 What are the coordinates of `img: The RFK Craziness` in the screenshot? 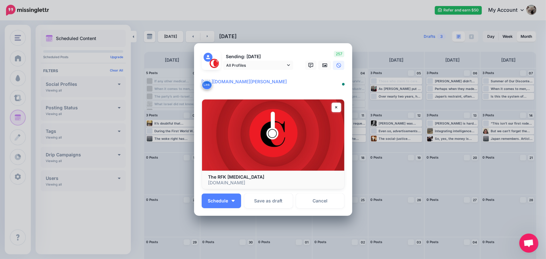 It's located at (273, 135).